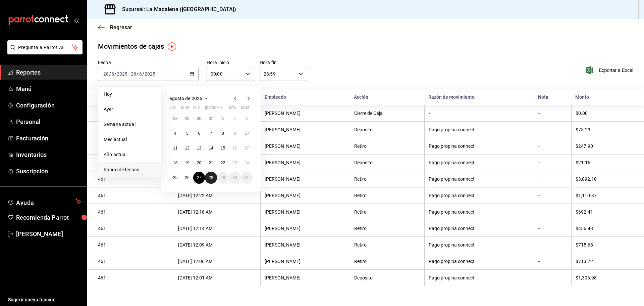 This screenshot has width=644, height=306. I want to click on button: 3 de agosto de 2025, so click(246, 119).